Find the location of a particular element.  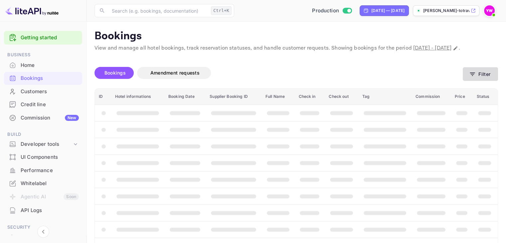

button: Change date range is located at coordinates (456, 48).